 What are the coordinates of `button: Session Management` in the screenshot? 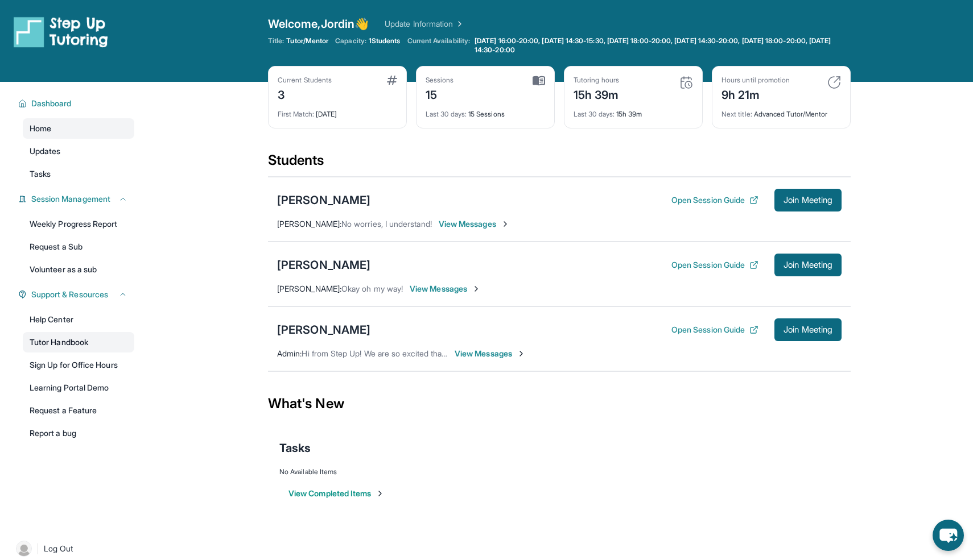 It's located at (77, 199).